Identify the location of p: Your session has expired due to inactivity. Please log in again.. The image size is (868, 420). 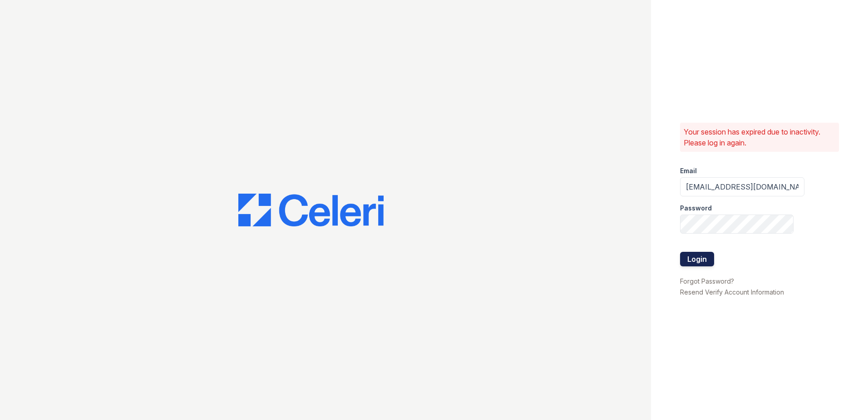
(760, 137).